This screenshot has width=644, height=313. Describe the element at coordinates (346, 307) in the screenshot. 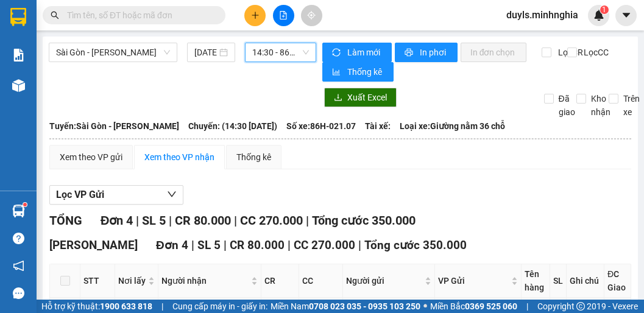

I see `span: Miền Nam` at that location.